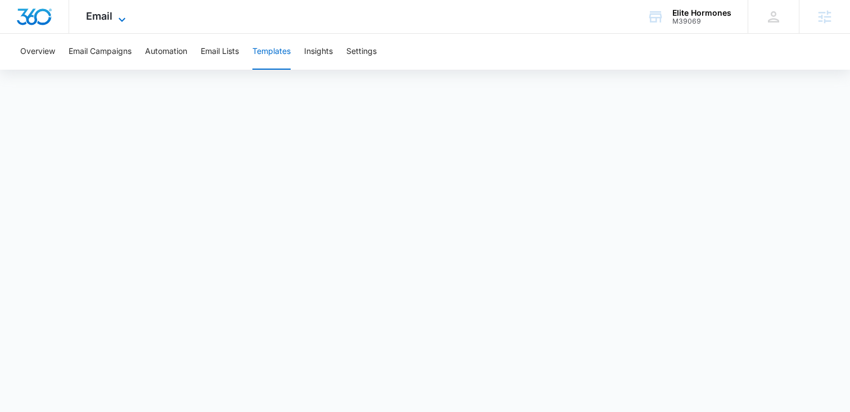 This screenshot has height=412, width=850. Describe the element at coordinates (272, 52) in the screenshot. I see `button: Templates` at that location.